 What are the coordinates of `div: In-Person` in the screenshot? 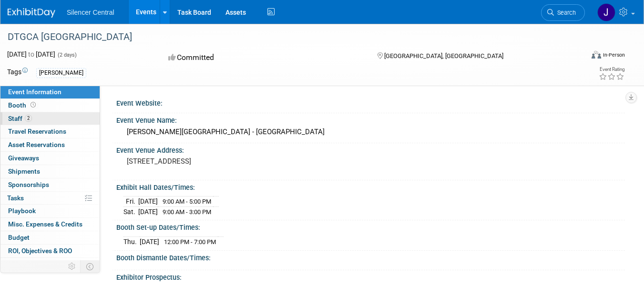 It's located at (613, 55).